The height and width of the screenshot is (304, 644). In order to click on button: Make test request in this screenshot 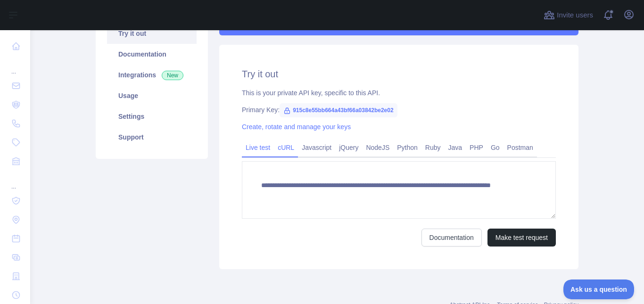, I will do `click(521, 238)`.